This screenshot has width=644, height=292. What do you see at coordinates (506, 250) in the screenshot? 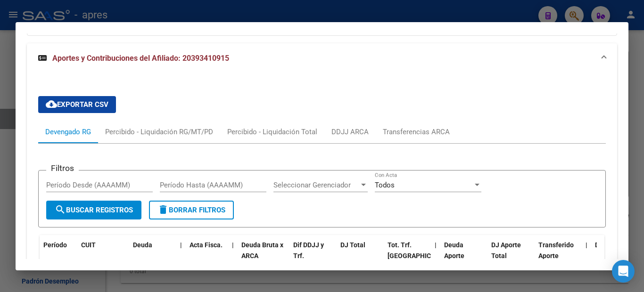
I see `span: DJ Aporte Total` at bounding box center [506, 250].